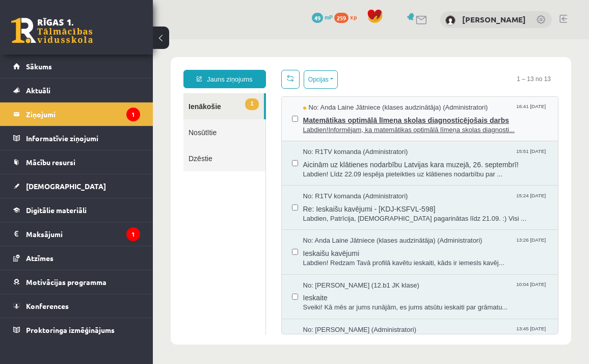  What do you see at coordinates (76, 282) in the screenshot?
I see `a: Motivācijas programma` at bounding box center [76, 282].